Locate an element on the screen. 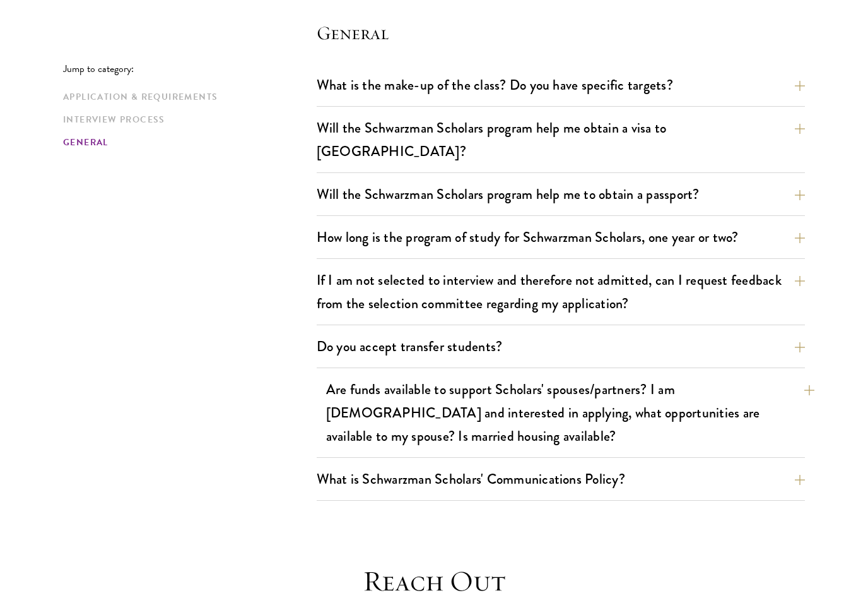 This screenshot has height=605, width=868. button: What is Schwarzman Scholars' Communications Policy? is located at coordinates (561, 479).